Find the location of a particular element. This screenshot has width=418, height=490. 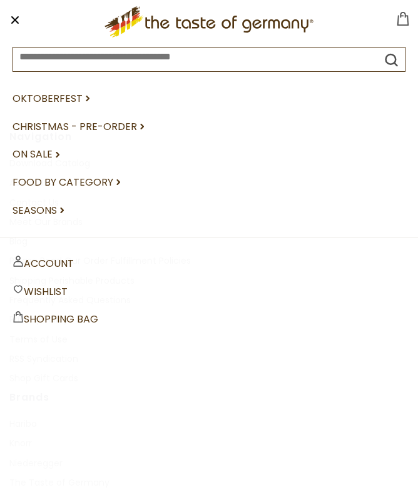

a: Account is located at coordinates (43, 264).